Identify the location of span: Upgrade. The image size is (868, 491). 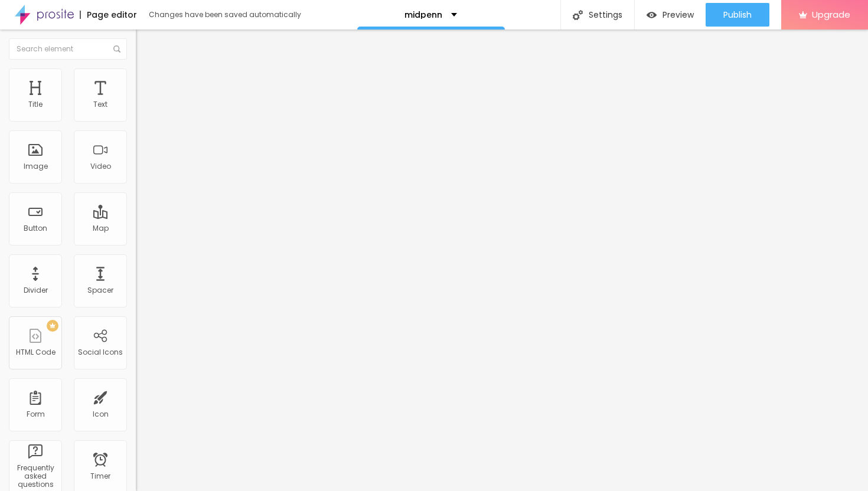
(831, 14).